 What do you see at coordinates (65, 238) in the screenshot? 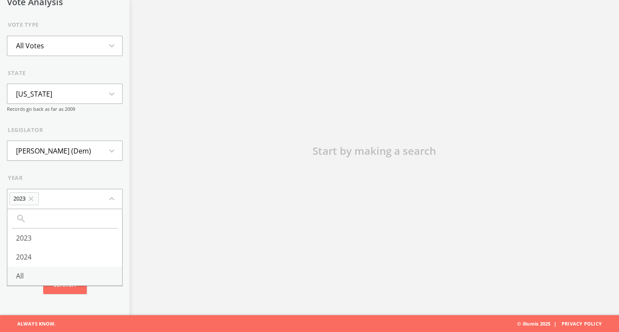
I see `li: 2023` at bounding box center [65, 238].